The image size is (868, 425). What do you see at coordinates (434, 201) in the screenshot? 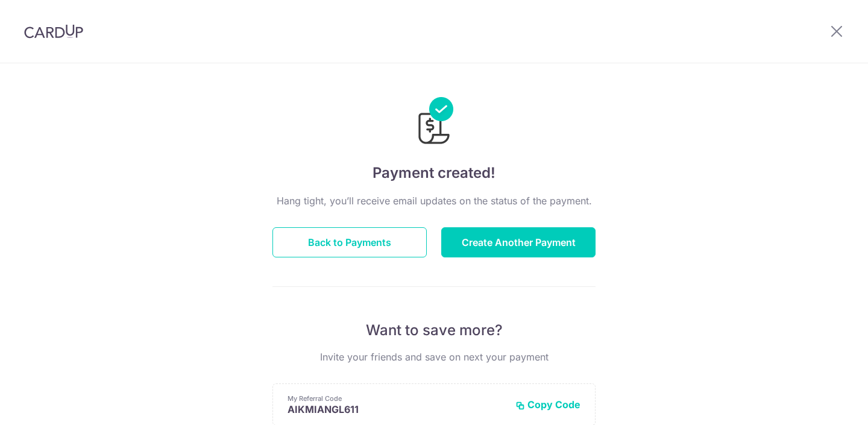
I see `p: Hang tight, you’ll receive email updates on the status of the payment.` at bounding box center [434, 201].